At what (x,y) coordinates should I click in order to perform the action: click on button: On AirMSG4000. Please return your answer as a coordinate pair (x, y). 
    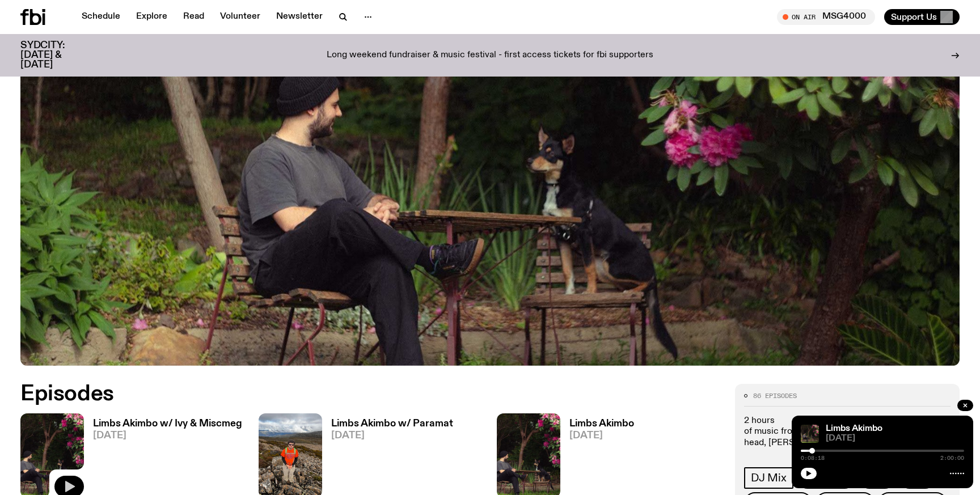
    Looking at the image, I should click on (825, 17).